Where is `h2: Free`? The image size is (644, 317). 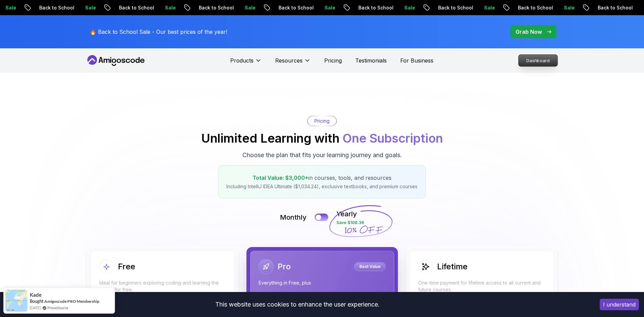
h2: Free is located at coordinates (127, 267).